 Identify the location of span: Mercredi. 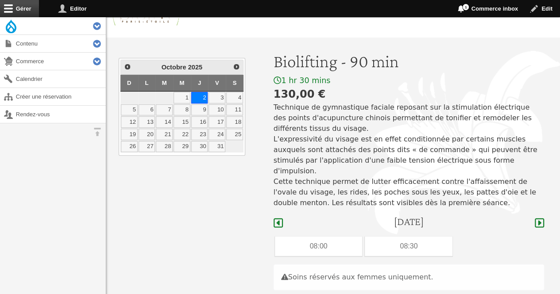
(181, 83).